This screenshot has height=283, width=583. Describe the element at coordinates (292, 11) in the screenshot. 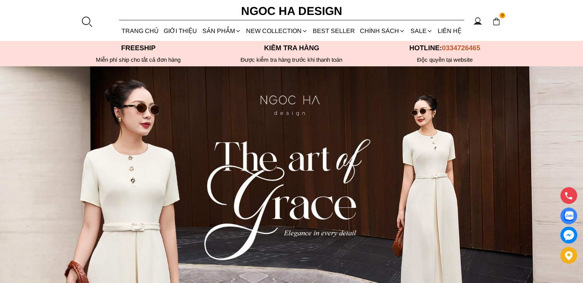

I see `a: Ngoc Ha Design` at that location.